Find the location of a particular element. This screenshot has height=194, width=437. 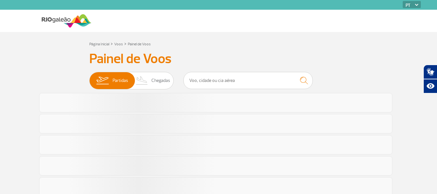

div: Plugin de acessibilidade da Hand Talk. is located at coordinates (431, 79).